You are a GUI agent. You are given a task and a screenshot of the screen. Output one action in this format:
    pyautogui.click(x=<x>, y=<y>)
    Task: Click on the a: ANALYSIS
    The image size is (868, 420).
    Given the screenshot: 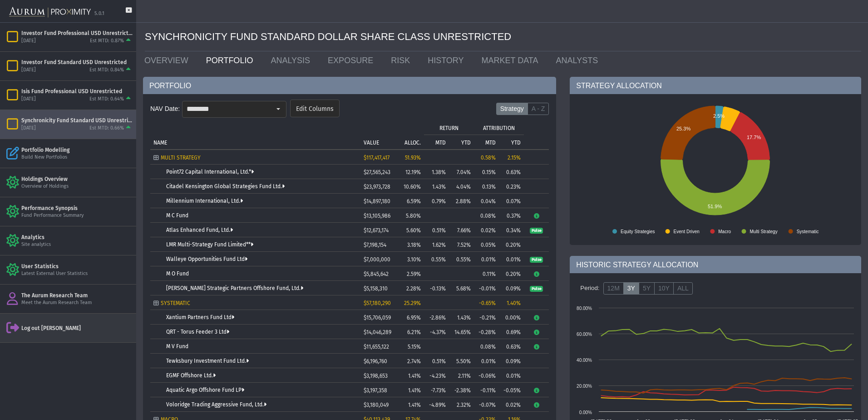 What is the action you would take?
    pyautogui.click(x=293, y=61)
    